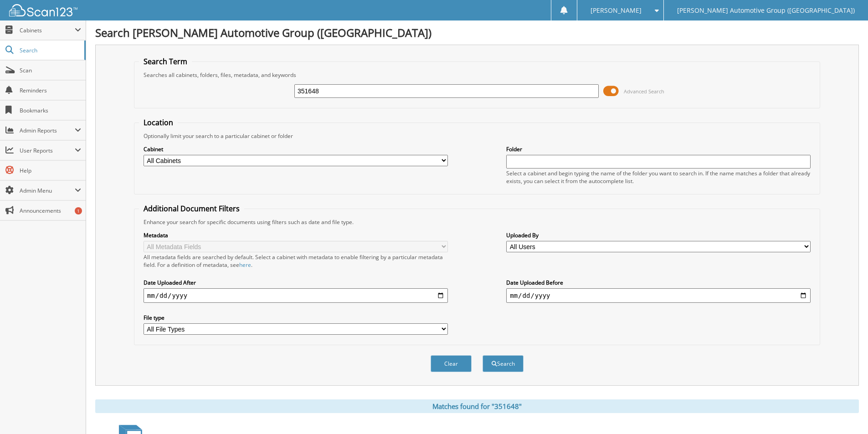 This screenshot has height=434, width=868. What do you see at coordinates (644, 91) in the screenshot?
I see `span: Advanced Search` at bounding box center [644, 91].